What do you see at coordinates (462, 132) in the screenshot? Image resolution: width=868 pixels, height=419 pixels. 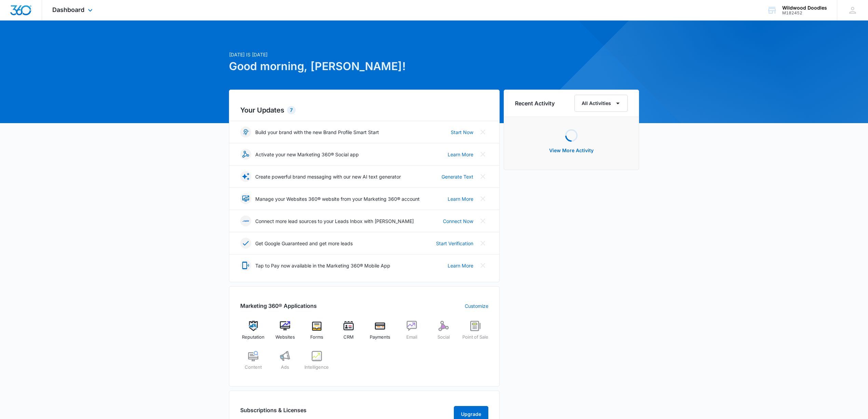 I see `a: Start Now` at bounding box center [462, 132].